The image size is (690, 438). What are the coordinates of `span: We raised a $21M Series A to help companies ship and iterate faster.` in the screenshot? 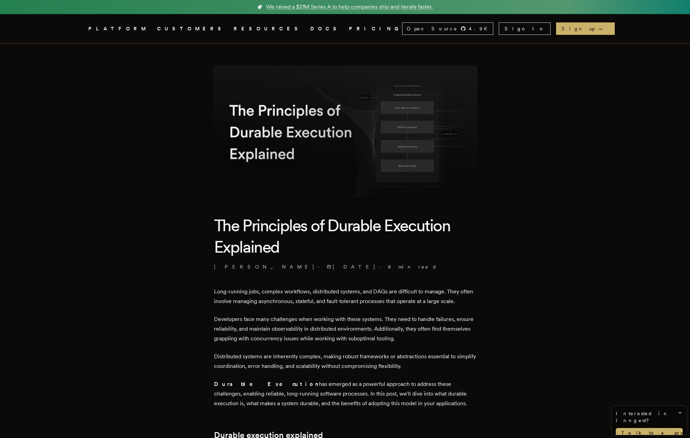 It's located at (349, 7).